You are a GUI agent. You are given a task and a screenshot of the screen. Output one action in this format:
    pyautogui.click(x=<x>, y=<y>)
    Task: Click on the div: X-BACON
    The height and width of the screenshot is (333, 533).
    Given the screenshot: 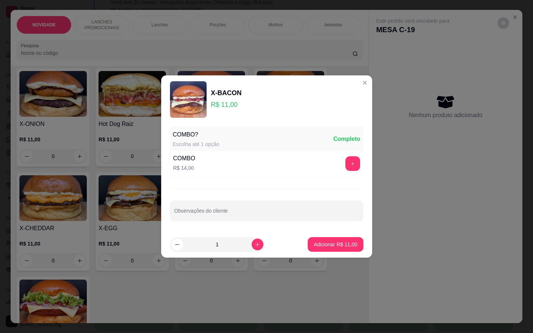 What is the action you would take?
    pyautogui.click(x=226, y=93)
    